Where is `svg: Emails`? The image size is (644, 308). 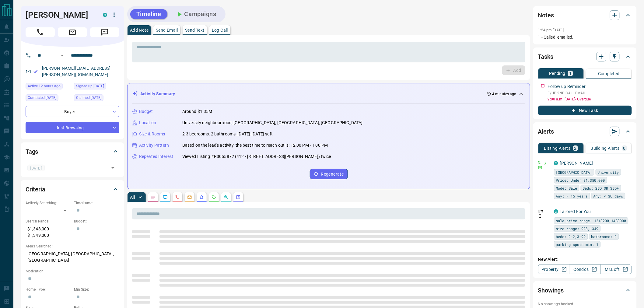
svg: Emails is located at coordinates (189, 197).